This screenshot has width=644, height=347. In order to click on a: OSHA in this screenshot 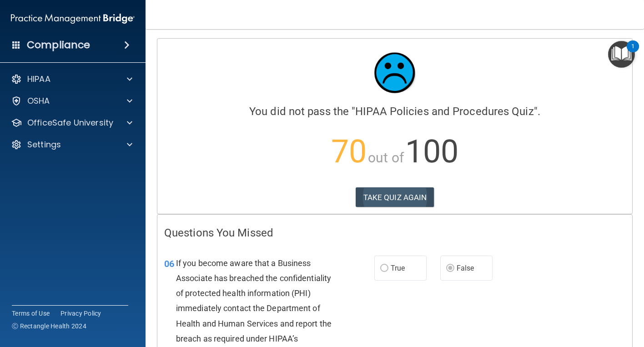, I will do `click(72, 101)`.